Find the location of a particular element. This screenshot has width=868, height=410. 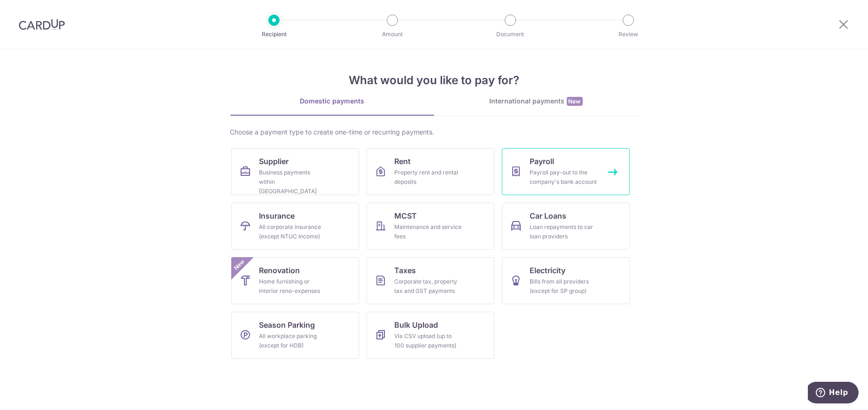

span: Rent is located at coordinates (402, 161).